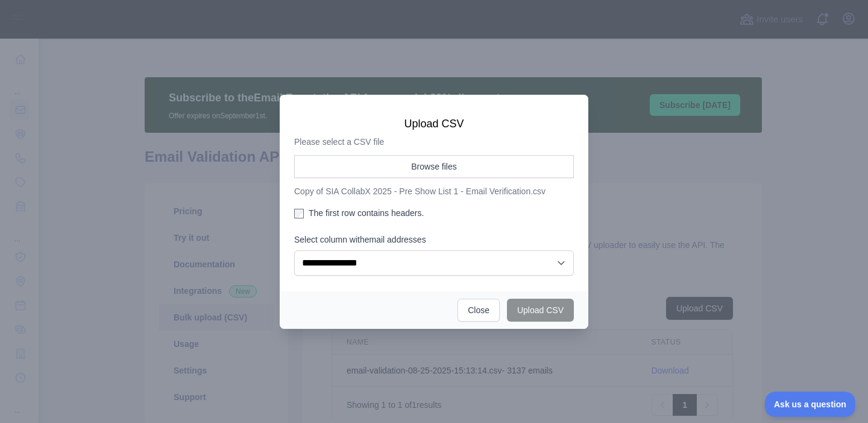  Describe the element at coordinates (479, 310) in the screenshot. I see `button: Close` at that location.